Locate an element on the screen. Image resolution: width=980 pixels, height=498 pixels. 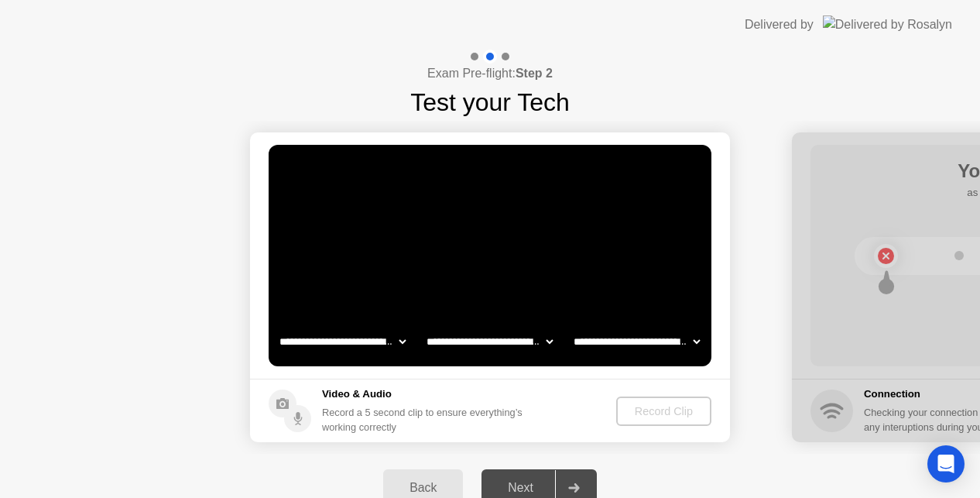
div: Record a 5 second clip to ensure everything’s working correctly is located at coordinates (425, 420).